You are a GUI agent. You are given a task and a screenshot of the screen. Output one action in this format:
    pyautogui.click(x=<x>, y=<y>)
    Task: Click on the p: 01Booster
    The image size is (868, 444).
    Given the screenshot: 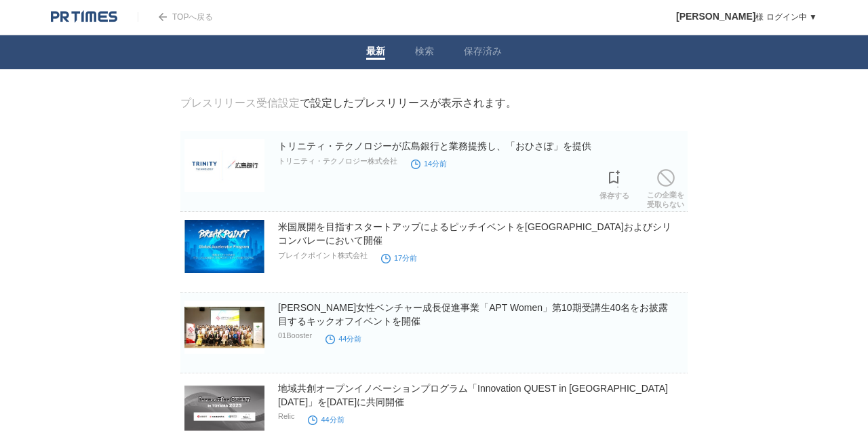 What is the action you would take?
    pyautogui.click(x=295, y=335)
    